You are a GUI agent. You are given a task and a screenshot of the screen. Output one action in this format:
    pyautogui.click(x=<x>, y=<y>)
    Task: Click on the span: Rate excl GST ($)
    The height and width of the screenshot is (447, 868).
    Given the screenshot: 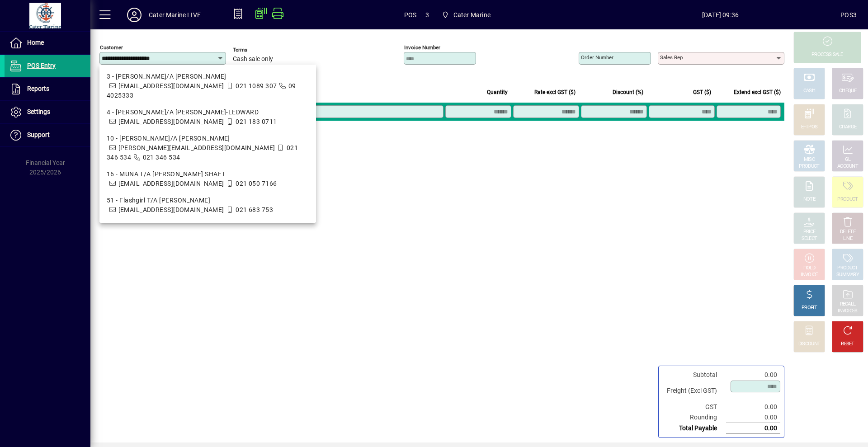 What is the action you would take?
    pyautogui.click(x=554, y=92)
    